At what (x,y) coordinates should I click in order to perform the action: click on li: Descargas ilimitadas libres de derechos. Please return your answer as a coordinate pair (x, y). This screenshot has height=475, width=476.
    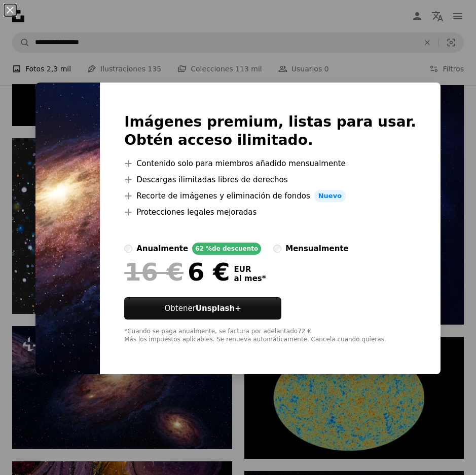
    Looking at the image, I should click on (270, 180).